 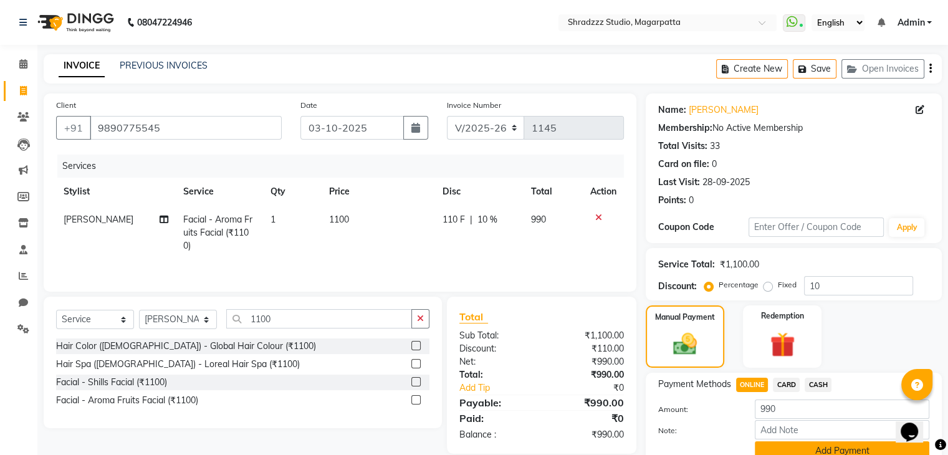 What do you see at coordinates (911, 22) in the screenshot?
I see `span: Admin` at bounding box center [911, 22].